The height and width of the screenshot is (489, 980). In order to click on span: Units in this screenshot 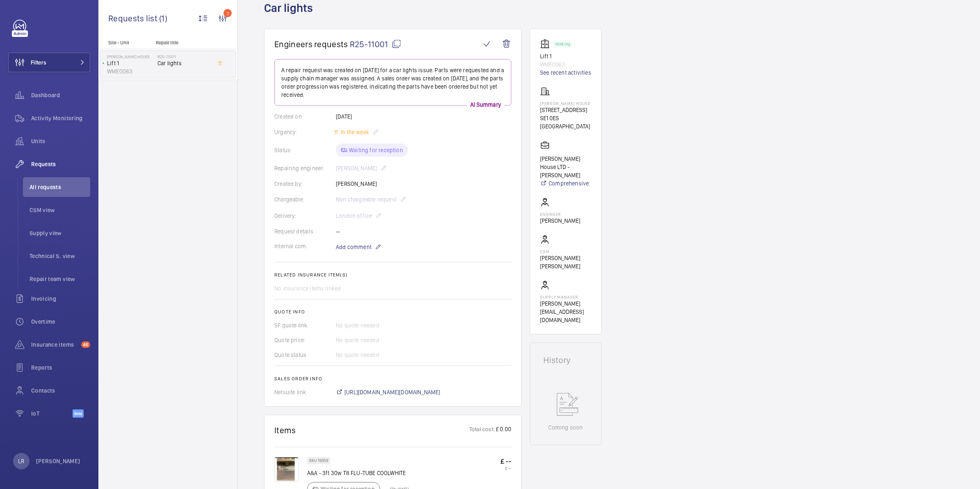, I will do `click(61, 141)`.